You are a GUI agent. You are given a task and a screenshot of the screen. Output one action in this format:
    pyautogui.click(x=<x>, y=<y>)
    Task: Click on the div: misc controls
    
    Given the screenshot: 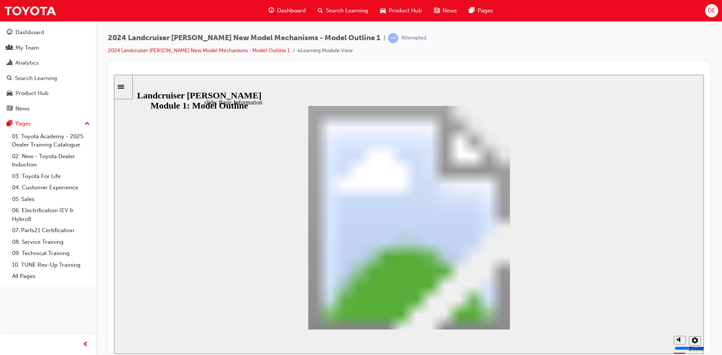 What is the action you would take?
    pyautogui.click(x=571, y=267)
    